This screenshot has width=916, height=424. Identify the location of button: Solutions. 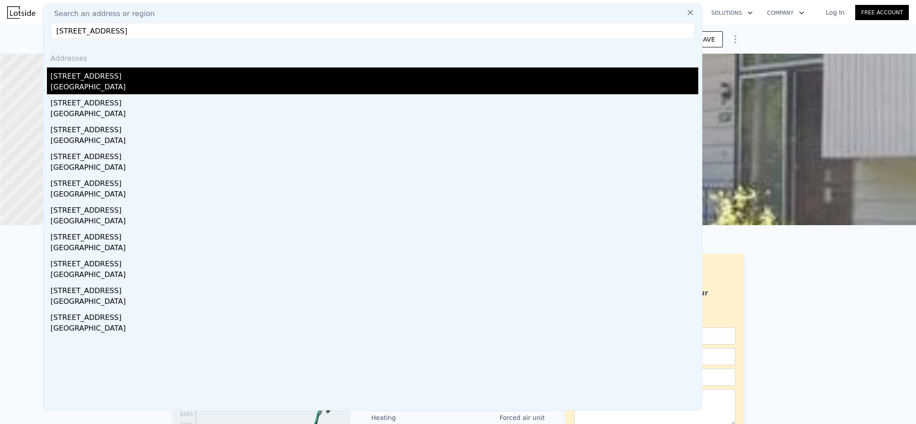
(732, 13).